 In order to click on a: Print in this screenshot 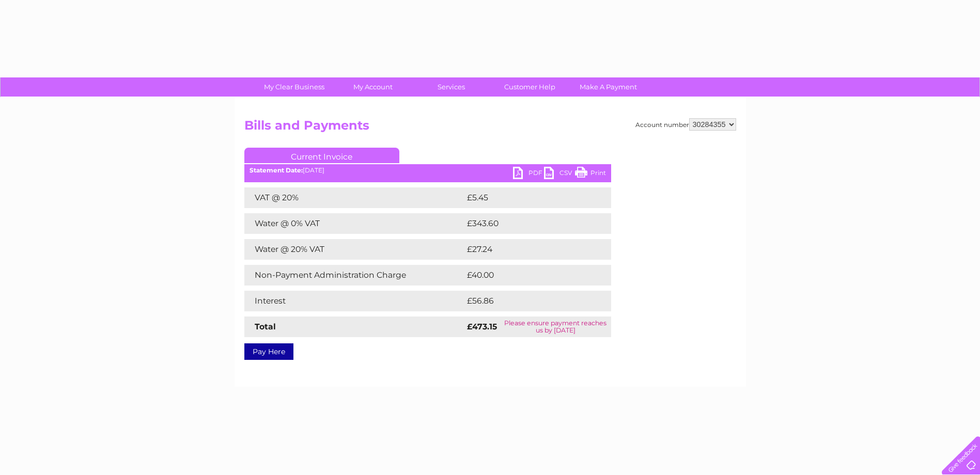, I will do `click(591, 174)`.